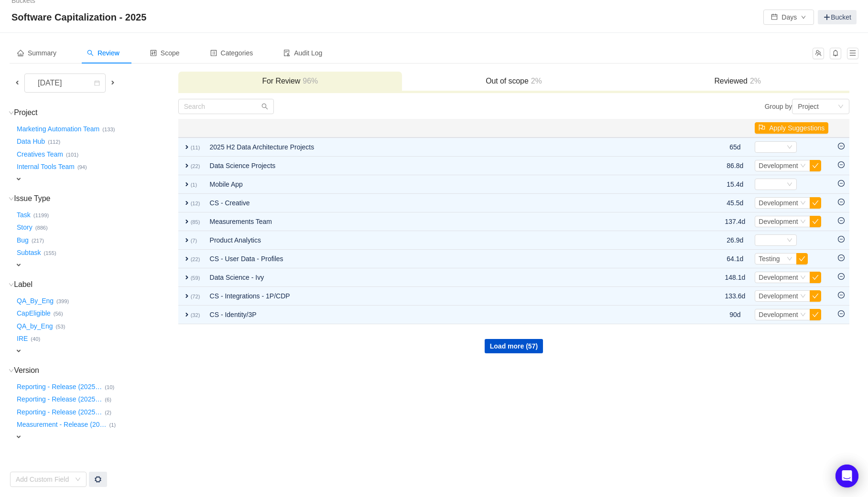 The image size is (868, 497). I want to click on span: Review, so click(103, 53).